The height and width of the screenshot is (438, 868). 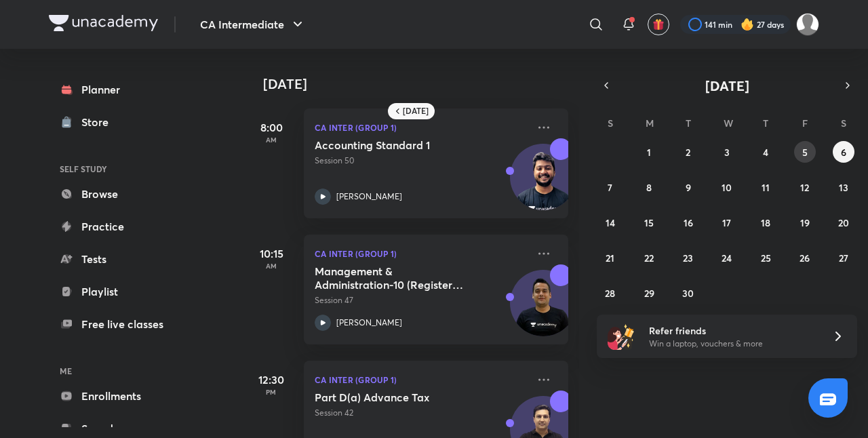 What do you see at coordinates (272, 128) in the screenshot?
I see `h5: 8:00` at bounding box center [272, 128].